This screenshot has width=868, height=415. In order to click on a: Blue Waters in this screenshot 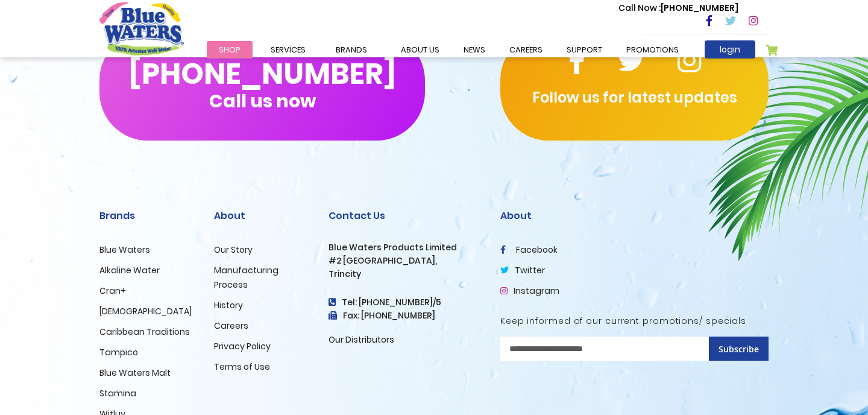, I will do `click(125, 250)`.